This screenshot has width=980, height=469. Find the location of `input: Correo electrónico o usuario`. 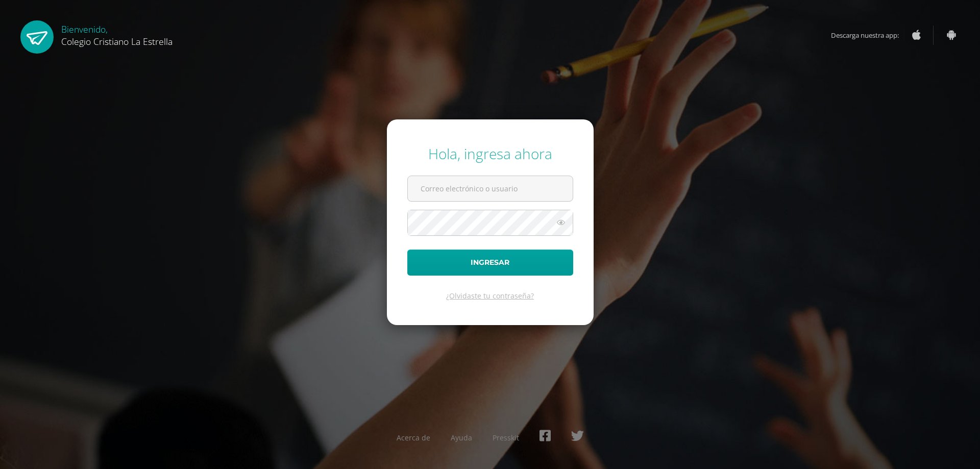

input: Correo electrónico o usuario is located at coordinates (490, 188).